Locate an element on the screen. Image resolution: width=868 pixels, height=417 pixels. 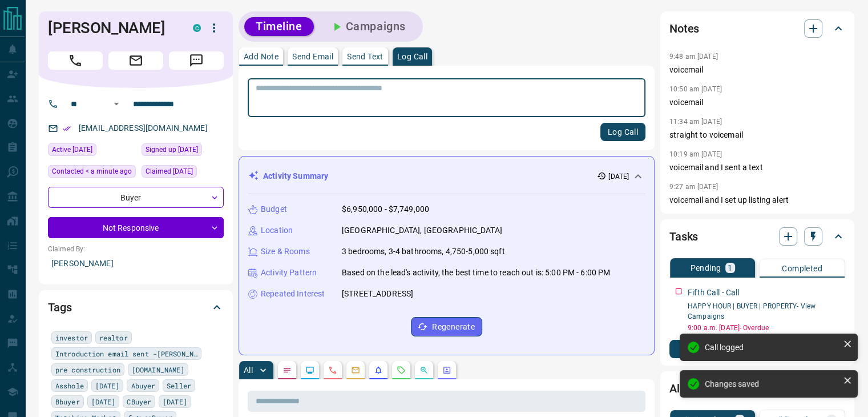
p: Repeated Interest is located at coordinates (293, 293).